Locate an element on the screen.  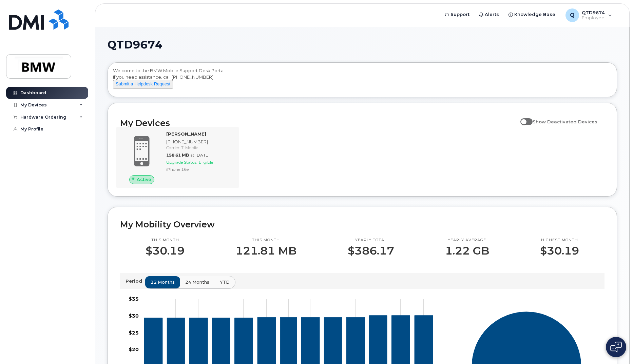
tspan: $35 is located at coordinates (134, 299).